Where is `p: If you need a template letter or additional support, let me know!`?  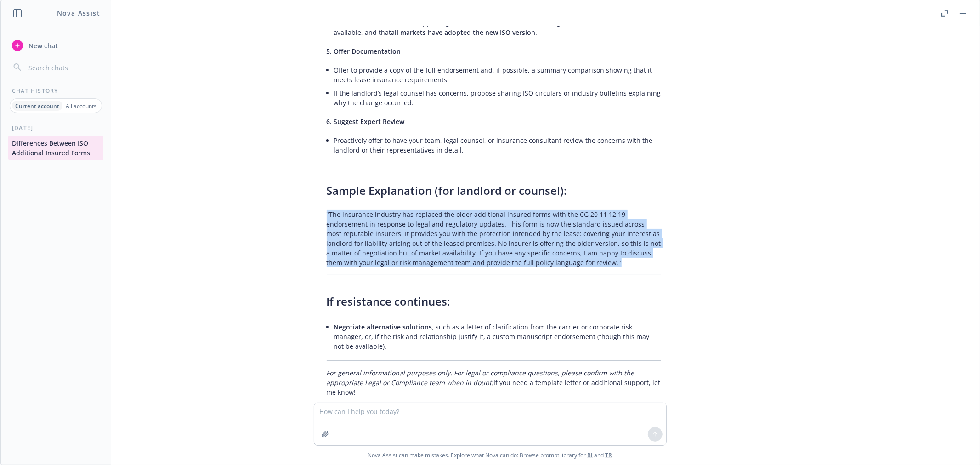
p: If you need a template letter or additional support, let me know! is located at coordinates (494, 383).